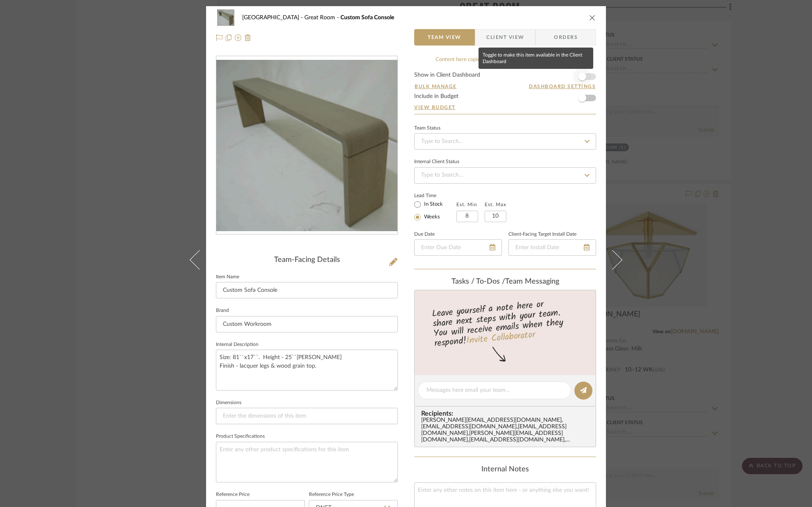 This screenshot has height=507, width=812. What do you see at coordinates (435, 210) in the screenshot?
I see `mat-radio-group: Select item type` at bounding box center [435, 210].